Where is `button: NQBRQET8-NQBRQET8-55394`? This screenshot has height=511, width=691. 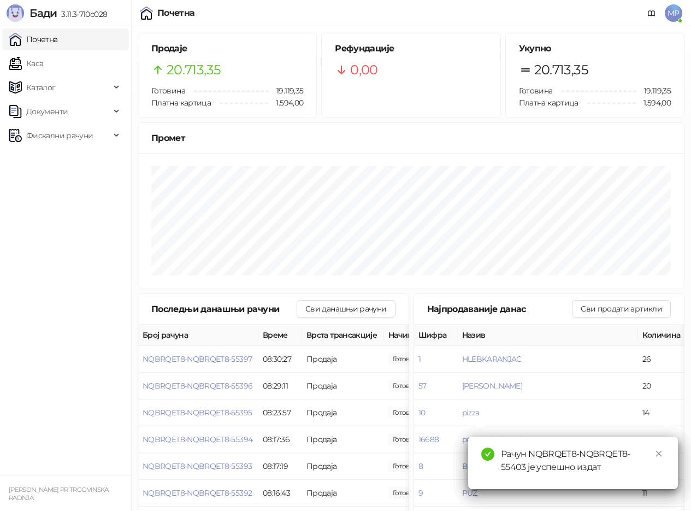 button: NQBRQET8-NQBRQET8-55394 is located at coordinates (197, 439).